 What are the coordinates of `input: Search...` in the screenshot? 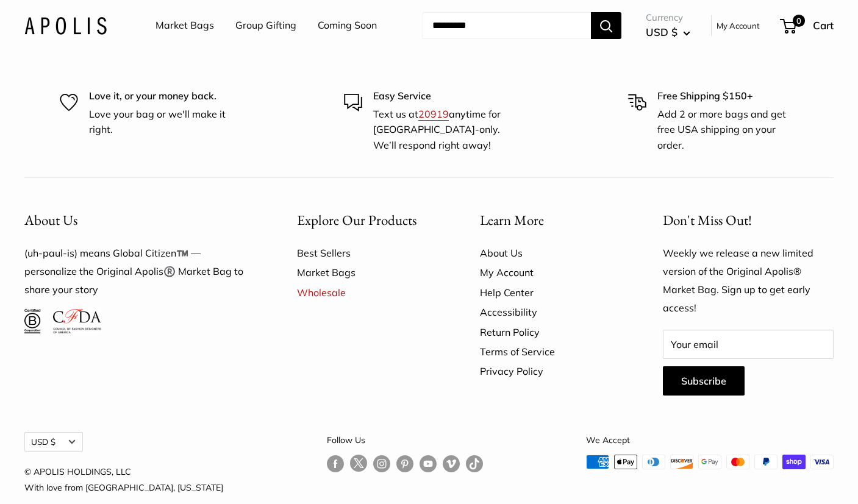 It's located at (507, 25).